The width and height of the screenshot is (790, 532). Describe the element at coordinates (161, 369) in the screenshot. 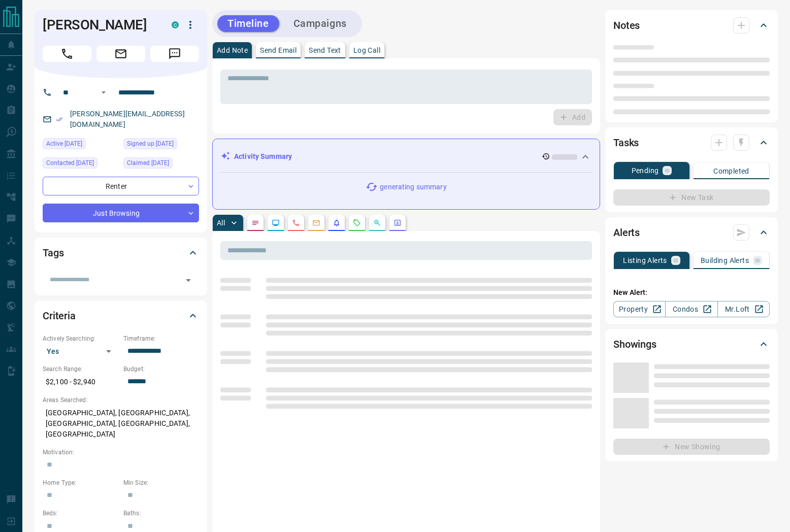

I see `p: Budget:` at that location.